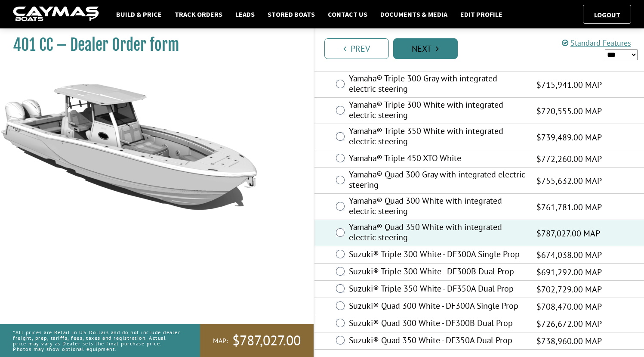 This screenshot has height=357, width=644. Describe the element at coordinates (153, 45) in the screenshot. I see `h1: 401 CC – Dealer Order form` at that location.